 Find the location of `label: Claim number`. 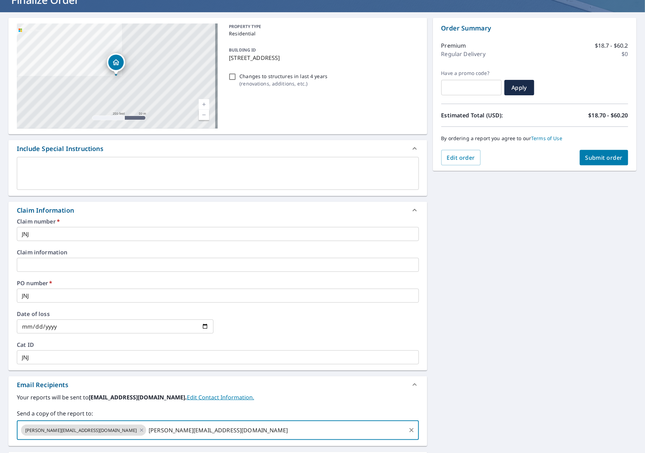

label: Claim number is located at coordinates (218, 222).